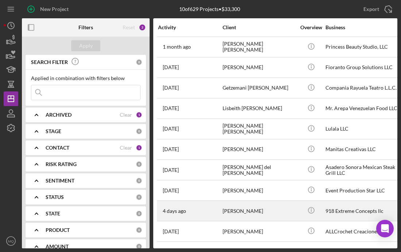 This screenshot has width=401, height=252. Describe the element at coordinates (259, 27) in the screenshot. I see `div: Client` at that location.